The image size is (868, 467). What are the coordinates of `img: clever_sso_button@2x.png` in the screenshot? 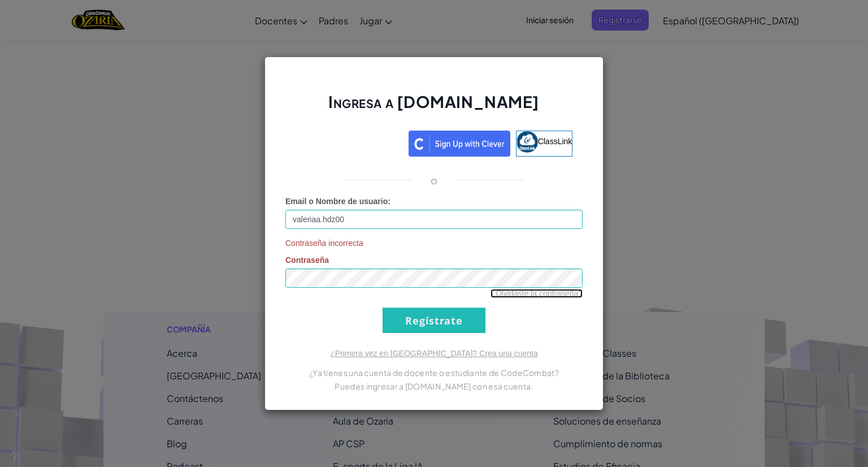 It's located at (460, 143).